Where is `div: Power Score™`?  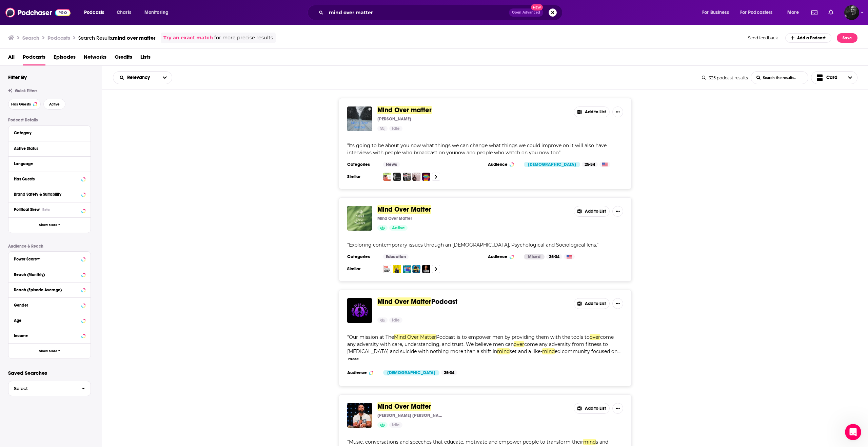
div: Power Score™ is located at coordinates (46, 259).